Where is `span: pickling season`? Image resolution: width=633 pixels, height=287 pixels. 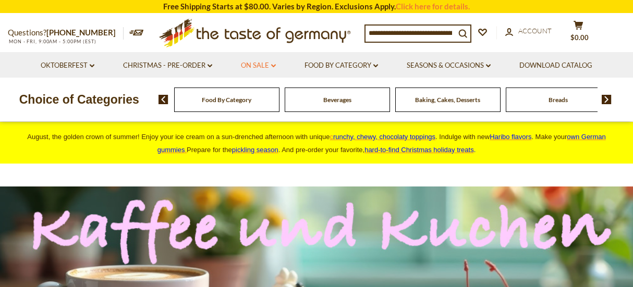
span: pickling season is located at coordinates (255, 150).